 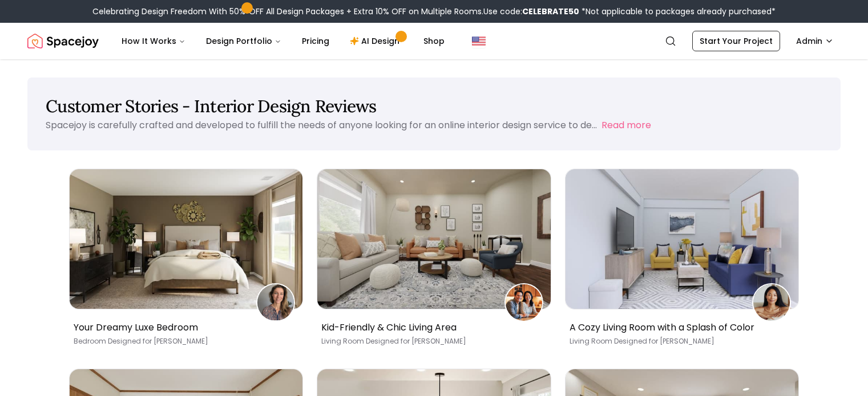 What do you see at coordinates (433, 41) in the screenshot?
I see `a: Shop` at bounding box center [433, 41].